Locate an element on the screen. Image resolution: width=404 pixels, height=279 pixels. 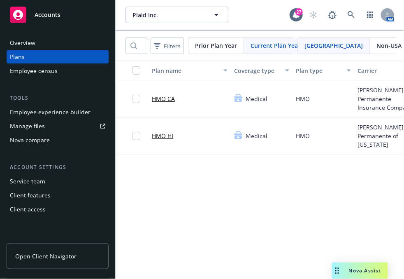
a: HMO HI is located at coordinates (163, 135).